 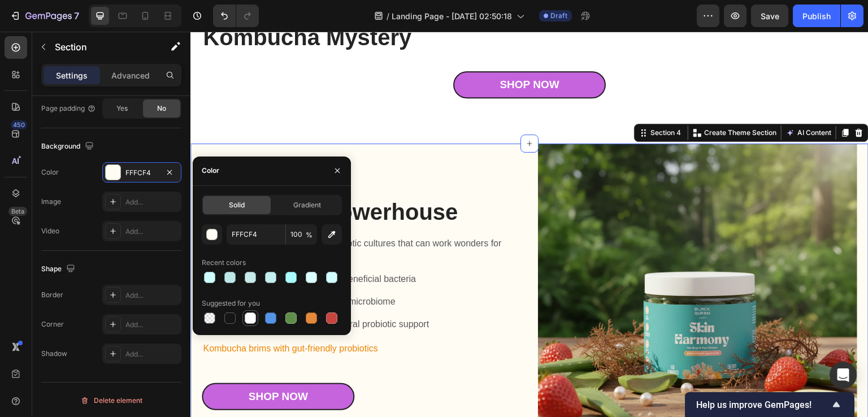 I want to click on p: Kombucha brims with gut-friendly probiotics, so click(x=162, y=317).